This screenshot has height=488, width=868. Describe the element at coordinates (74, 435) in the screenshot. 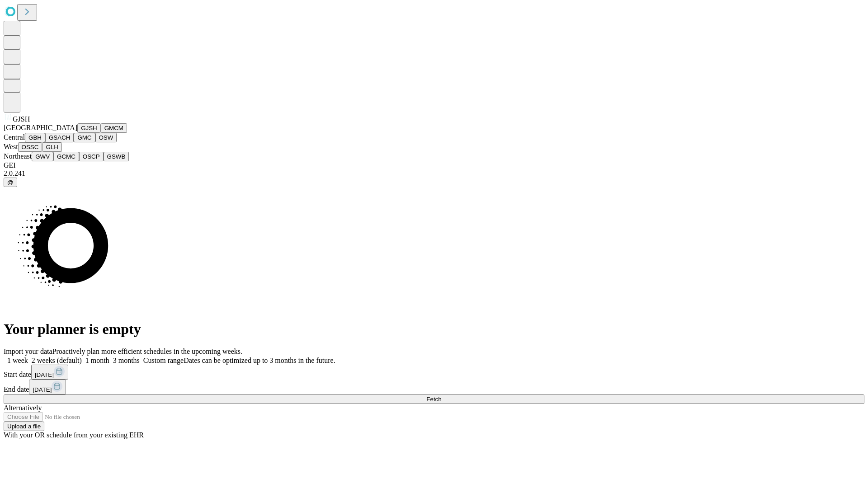

I see `span: With your OR schedule from your existing EHR` at that location.